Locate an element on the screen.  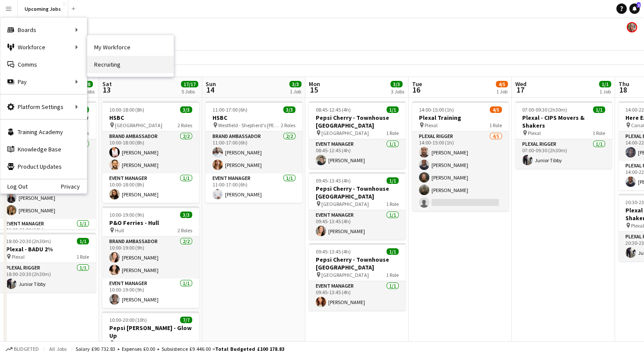
span: Tue is located at coordinates (417, 84).